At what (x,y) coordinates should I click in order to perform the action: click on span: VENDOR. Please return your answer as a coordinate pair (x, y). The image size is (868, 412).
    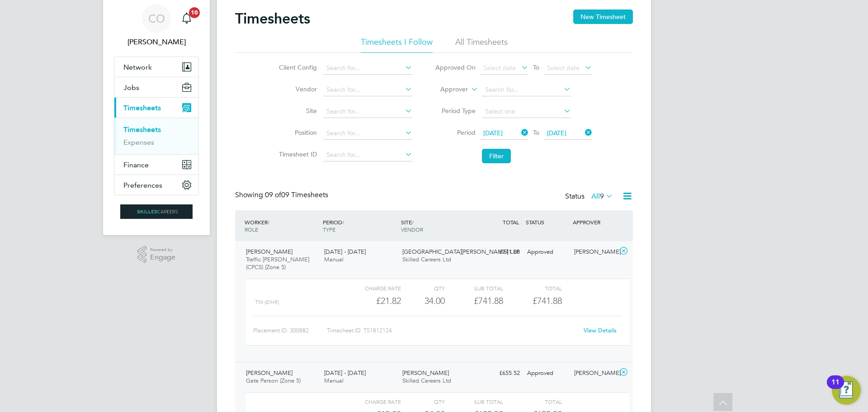
    Looking at the image, I should click on (412, 229).